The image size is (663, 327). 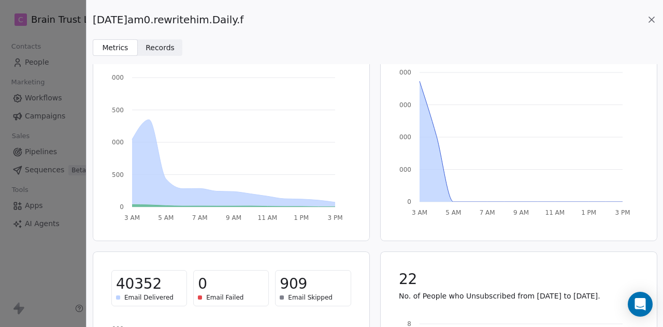 What do you see at coordinates (401, 72) in the screenshot?
I see `tspan: 28000` at bounding box center [401, 72].